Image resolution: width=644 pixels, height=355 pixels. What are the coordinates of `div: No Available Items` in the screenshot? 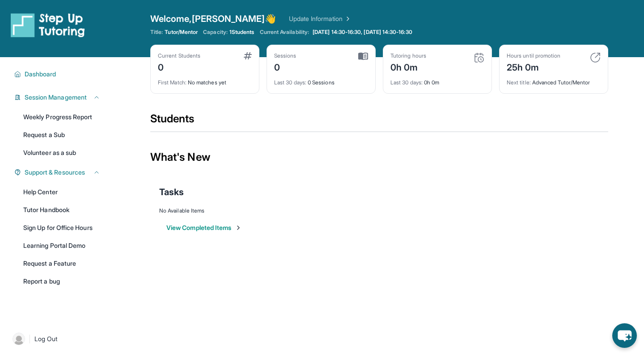 It's located at (379, 211).